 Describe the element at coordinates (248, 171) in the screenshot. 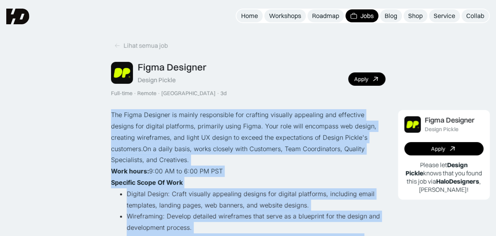

I see `p: ‍ 9:00 AM to 6:00 PM PST` at that location.